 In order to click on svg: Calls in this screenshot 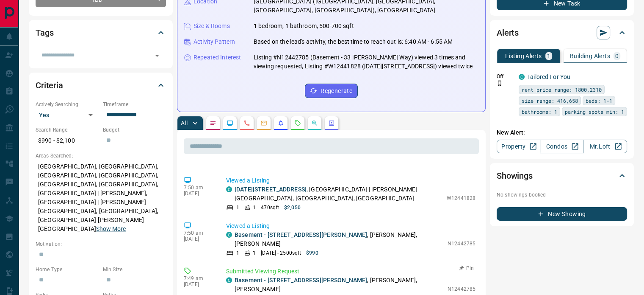, I will do `click(247, 123)`.